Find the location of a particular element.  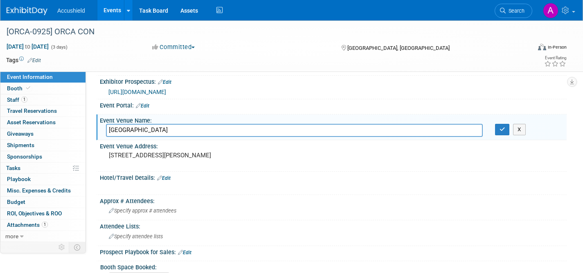

div: In-Person is located at coordinates (557, 47).